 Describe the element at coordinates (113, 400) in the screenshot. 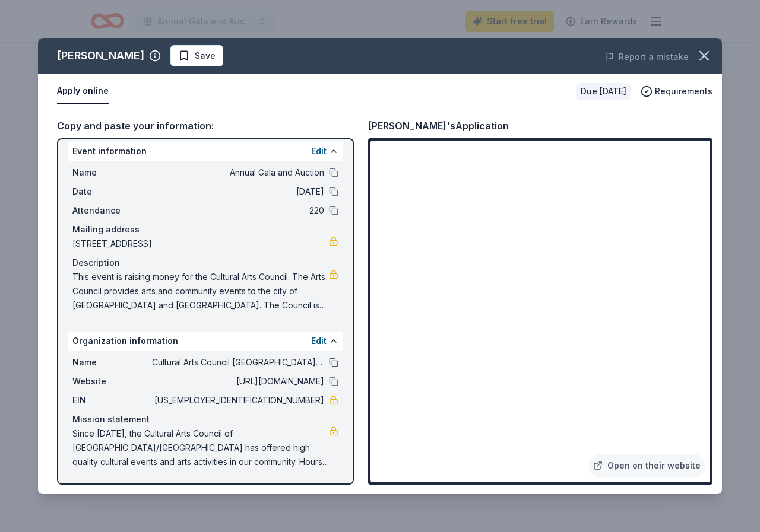

I see `span: EIN` at that location.